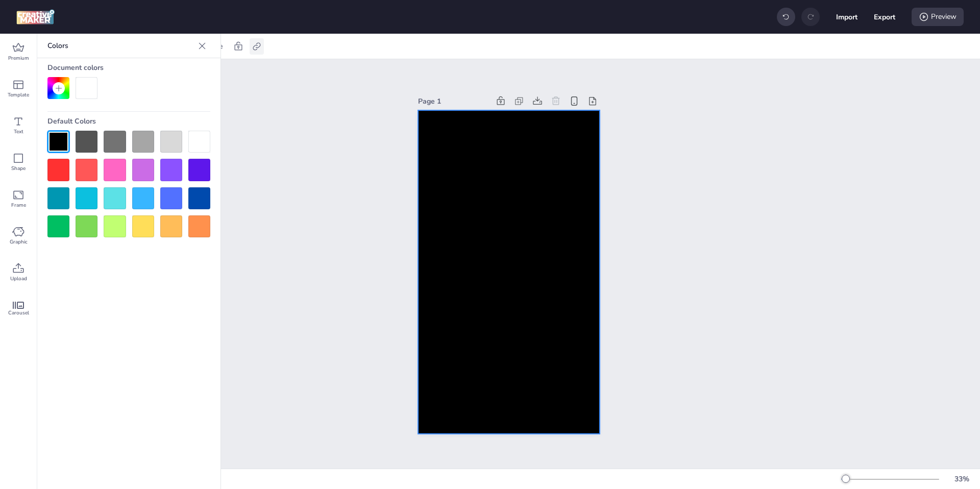 The image size is (980, 489). I want to click on span: Premium, so click(19, 58).